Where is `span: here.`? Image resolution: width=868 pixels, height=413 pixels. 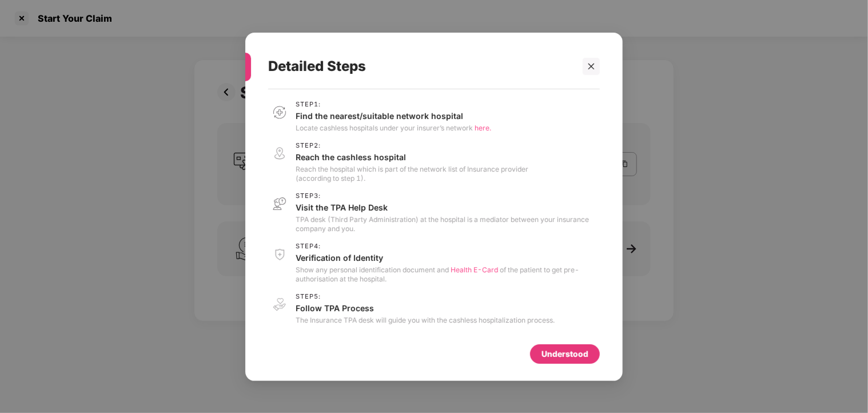
span: here. is located at coordinates (482, 127).